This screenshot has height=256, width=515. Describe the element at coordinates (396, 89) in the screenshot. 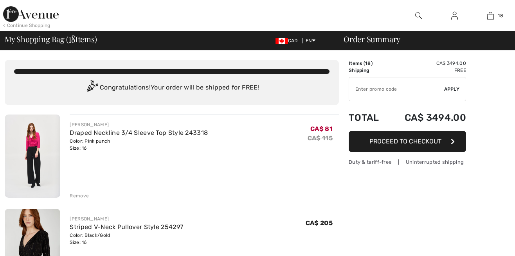

I see `input: Promo code` at that location.